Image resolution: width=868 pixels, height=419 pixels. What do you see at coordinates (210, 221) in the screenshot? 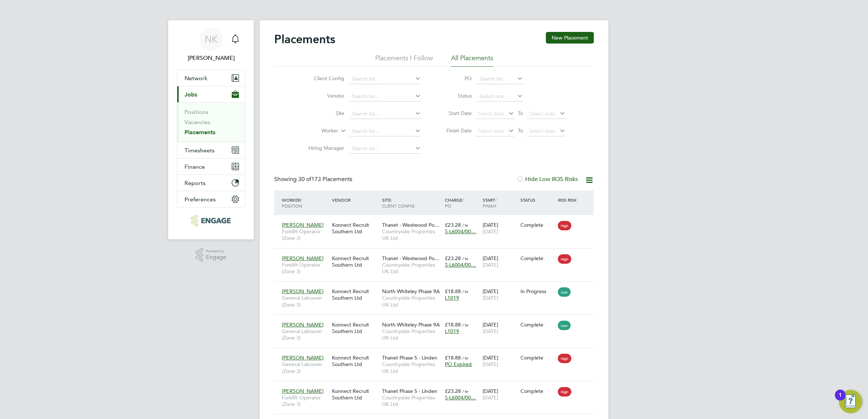
I see `img: konnectrecruit-logo-retina.png` at bounding box center [210, 221].